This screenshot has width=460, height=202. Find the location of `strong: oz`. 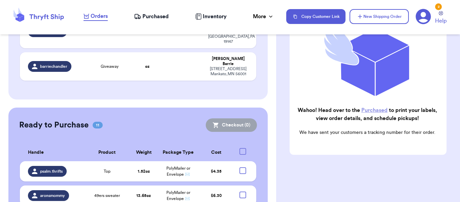

strong: oz is located at coordinates (147, 66).